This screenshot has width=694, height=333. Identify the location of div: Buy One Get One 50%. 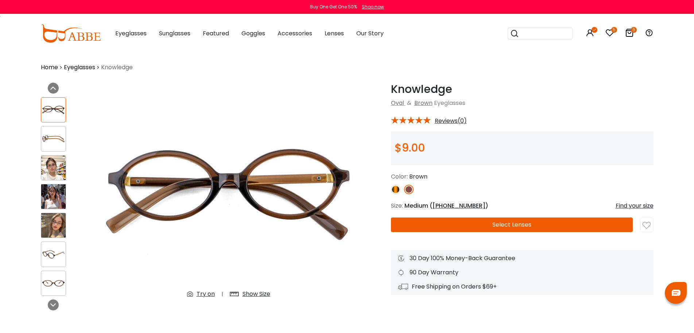
(333, 7).